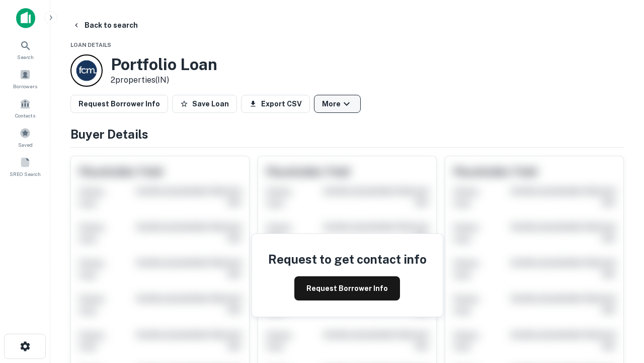  What do you see at coordinates (25, 108) in the screenshot?
I see `div: Contacts` at bounding box center [25, 108].